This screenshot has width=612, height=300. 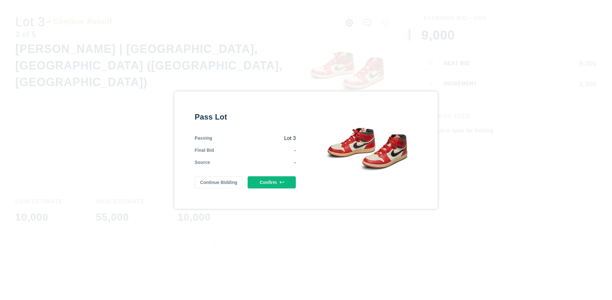 I want to click on div: Final Bid, so click(x=204, y=151).